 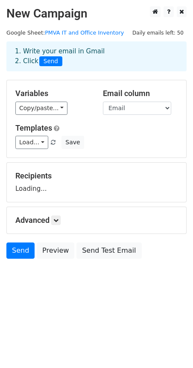 What do you see at coordinates (32, 142) in the screenshot?
I see `a: Load...` at bounding box center [32, 142].